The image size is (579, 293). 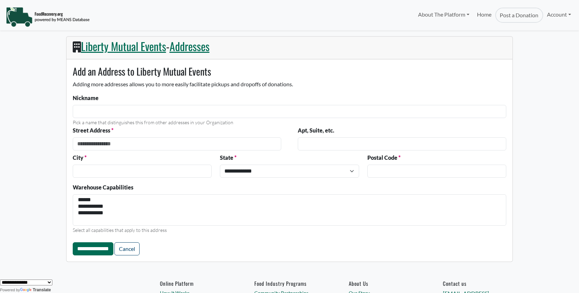 I want to click on a: About The Platform, so click(x=443, y=14).